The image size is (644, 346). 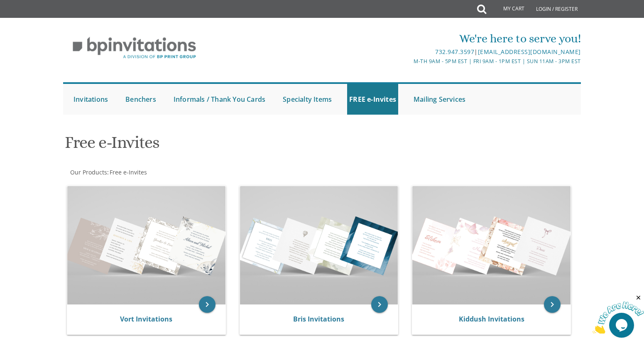 I want to click on h1: Free e-Invites, so click(x=234, y=145).